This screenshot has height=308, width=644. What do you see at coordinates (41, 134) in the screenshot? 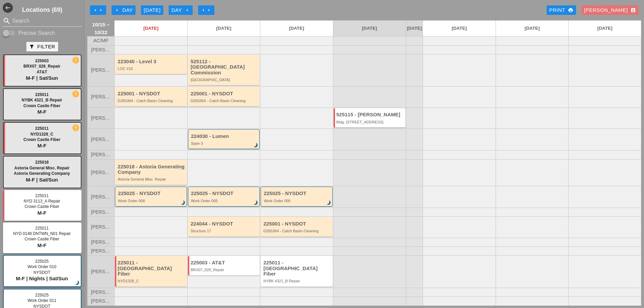
I see `span: NYD1328_C` at bounding box center [41, 134].